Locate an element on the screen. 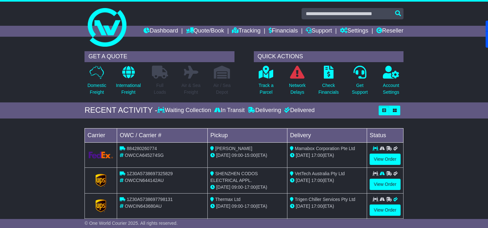 Image resolution: width=488 pixels, height=228 pixels. td: Status is located at coordinates (385, 135).